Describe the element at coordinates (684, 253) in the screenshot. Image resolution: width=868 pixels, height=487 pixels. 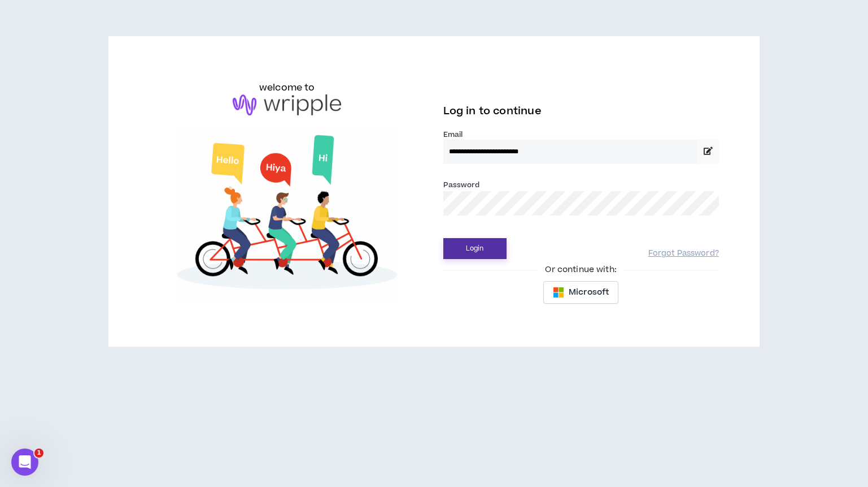
I see `a: Forgot Password?` at that location.